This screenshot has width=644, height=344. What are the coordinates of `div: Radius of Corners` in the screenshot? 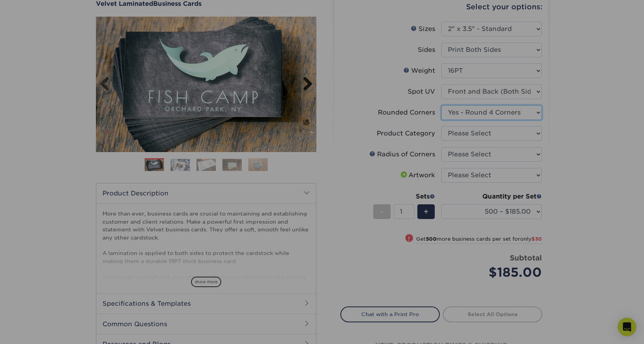 It's located at (402, 155).